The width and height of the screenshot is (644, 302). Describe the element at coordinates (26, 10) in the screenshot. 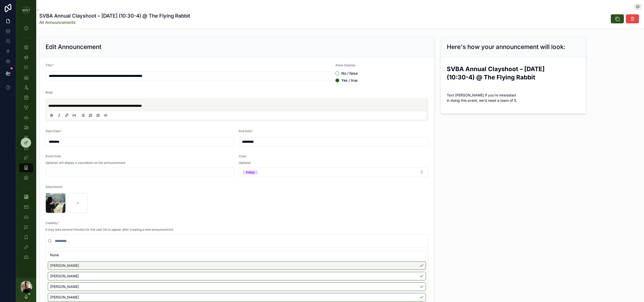

I see `img: App logo` at that location.